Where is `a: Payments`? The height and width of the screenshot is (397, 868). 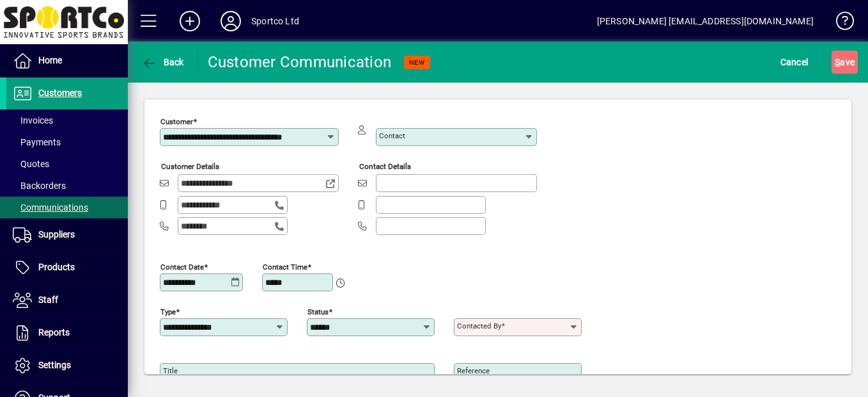 a: Payments is located at coordinates (67, 142).